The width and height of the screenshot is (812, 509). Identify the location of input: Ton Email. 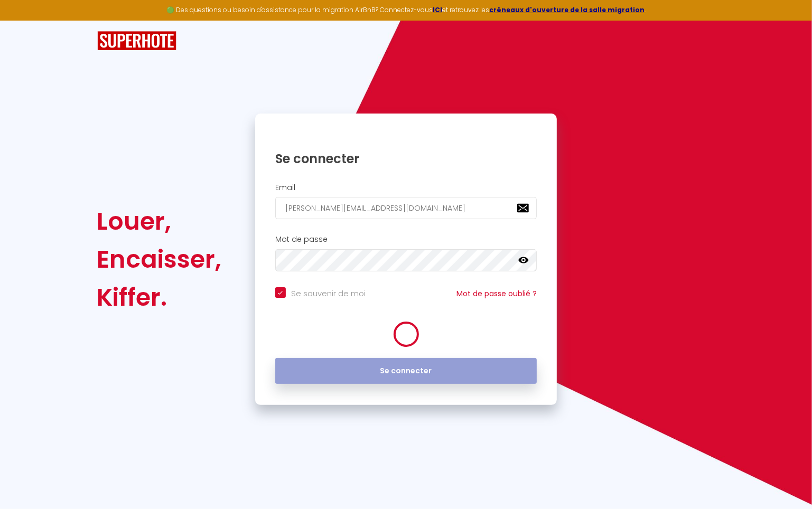
(406, 208).